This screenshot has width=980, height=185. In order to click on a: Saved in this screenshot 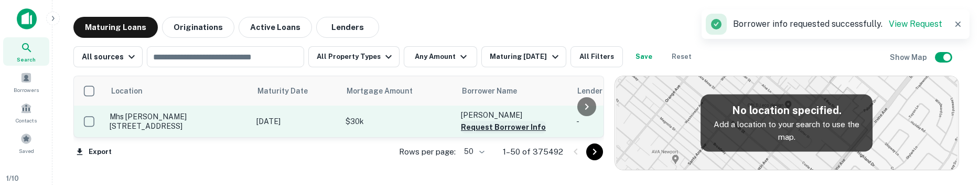, I will do `click(26, 143)`.